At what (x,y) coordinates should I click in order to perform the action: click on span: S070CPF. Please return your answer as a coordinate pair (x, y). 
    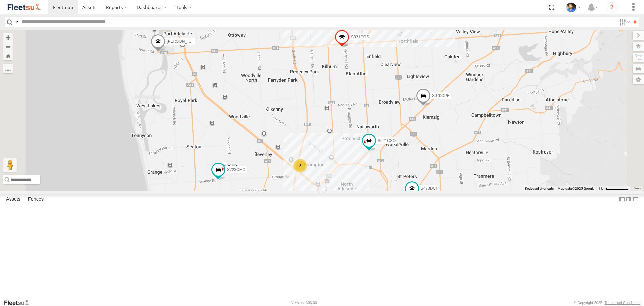
    Looking at the image, I should click on (441, 96).